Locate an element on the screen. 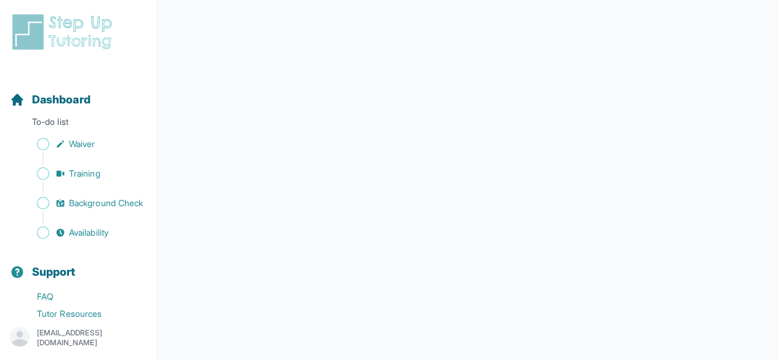  button: Support is located at coordinates (78, 265).